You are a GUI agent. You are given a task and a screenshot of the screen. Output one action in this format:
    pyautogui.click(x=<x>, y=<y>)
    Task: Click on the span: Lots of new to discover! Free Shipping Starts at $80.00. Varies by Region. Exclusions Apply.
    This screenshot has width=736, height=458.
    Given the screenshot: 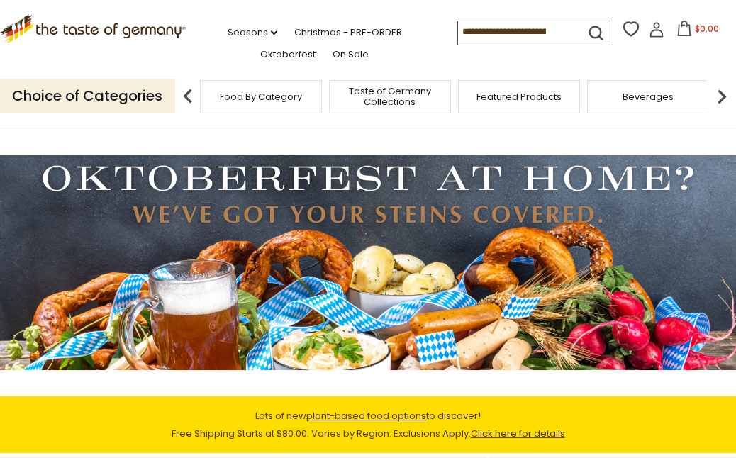 What is the action you would take?
    pyautogui.click(x=368, y=425)
    